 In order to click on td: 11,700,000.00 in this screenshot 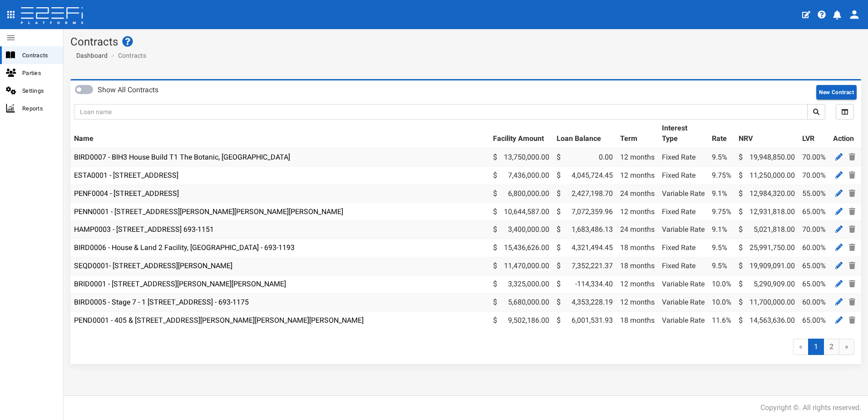, I will do `click(767, 302)`.